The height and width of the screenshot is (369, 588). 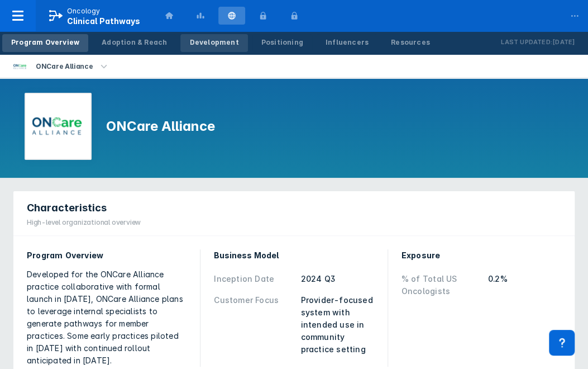 I want to click on div: Positioning, so click(x=282, y=42).